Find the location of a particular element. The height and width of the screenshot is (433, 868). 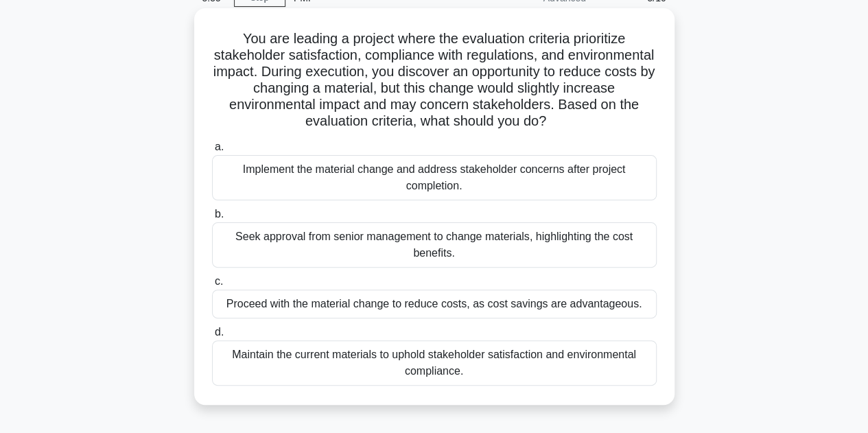

span: a. is located at coordinates (219, 146).